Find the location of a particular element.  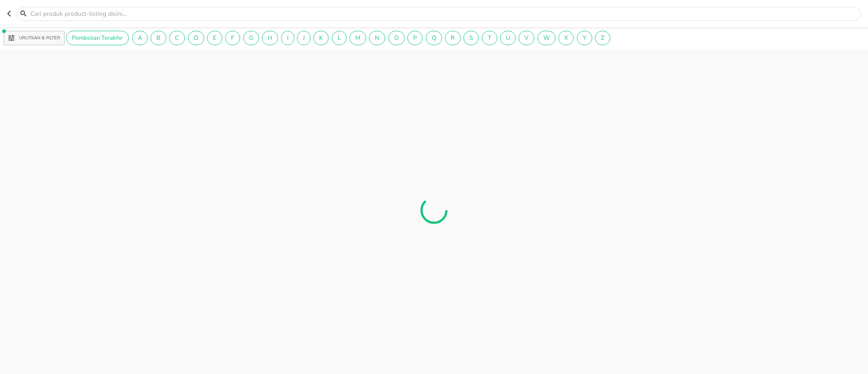

div: I is located at coordinates (288, 38).